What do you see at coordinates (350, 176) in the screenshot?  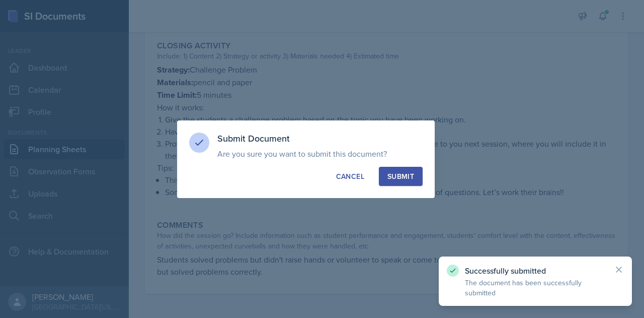 I see `button: Cancel` at bounding box center [350, 176].